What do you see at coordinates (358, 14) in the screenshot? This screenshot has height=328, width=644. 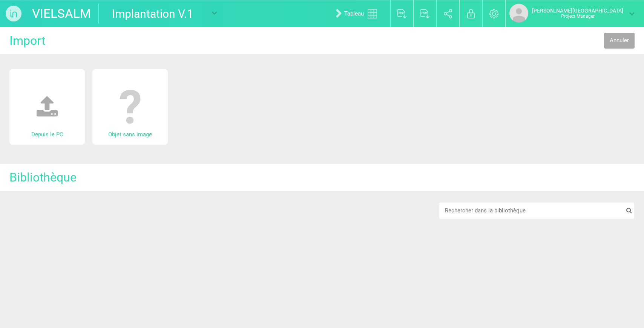 I see `a: Tableau` at bounding box center [358, 14].